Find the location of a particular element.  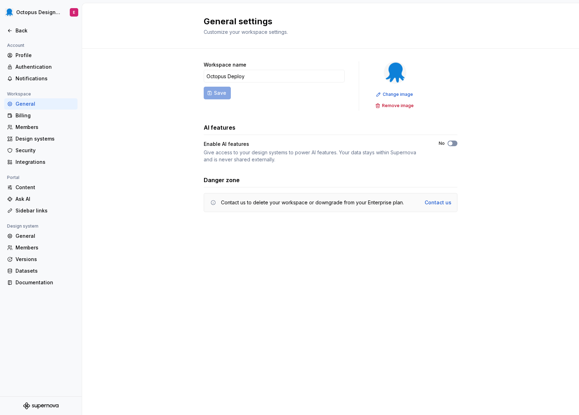

button: Octopus Design SystemE is located at coordinates (41, 12).